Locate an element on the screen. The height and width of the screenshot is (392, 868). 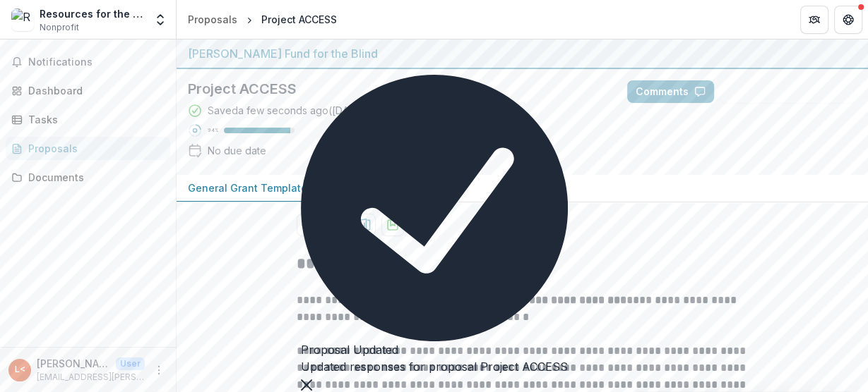
p: 94 % is located at coordinates (213, 131).